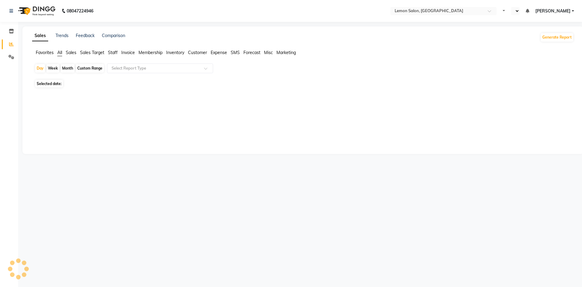  What do you see at coordinates (60, 52) in the screenshot?
I see `span: All` at bounding box center [60, 52].